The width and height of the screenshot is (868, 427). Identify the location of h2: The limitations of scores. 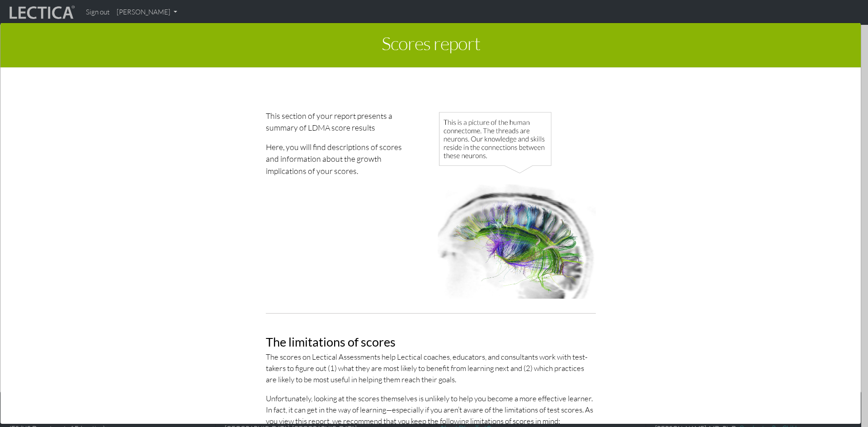
(431, 342).